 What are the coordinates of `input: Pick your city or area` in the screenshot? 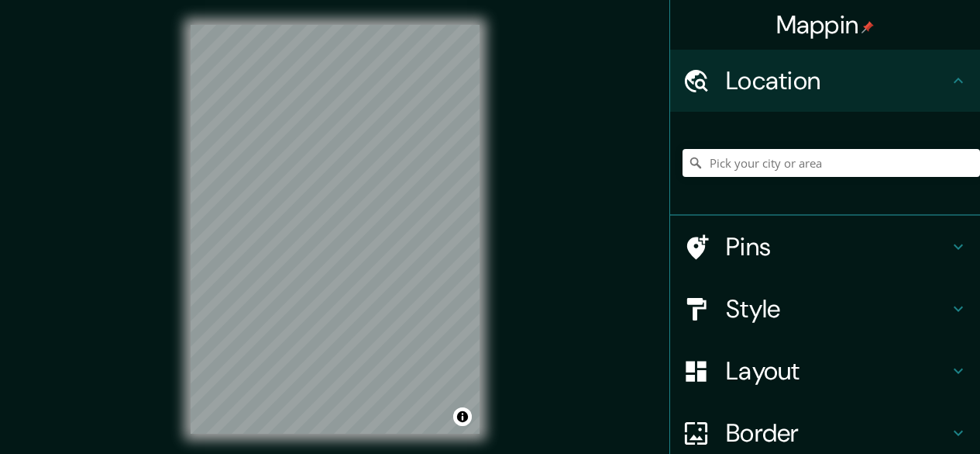 It's located at (831, 162).